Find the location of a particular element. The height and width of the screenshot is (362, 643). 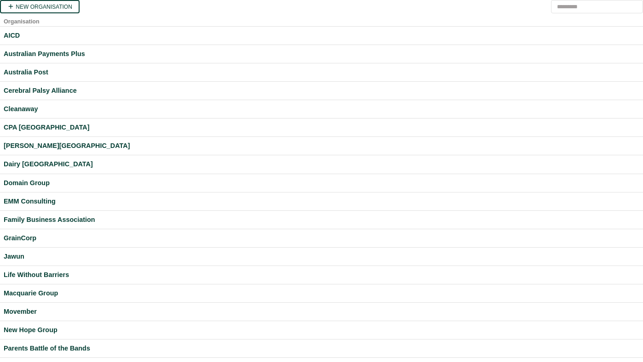

div: Australia Post is located at coordinates (322, 72).